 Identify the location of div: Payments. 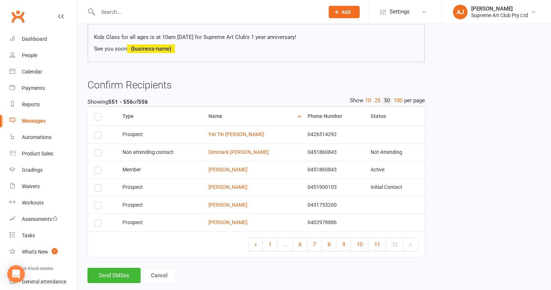
(33, 88).